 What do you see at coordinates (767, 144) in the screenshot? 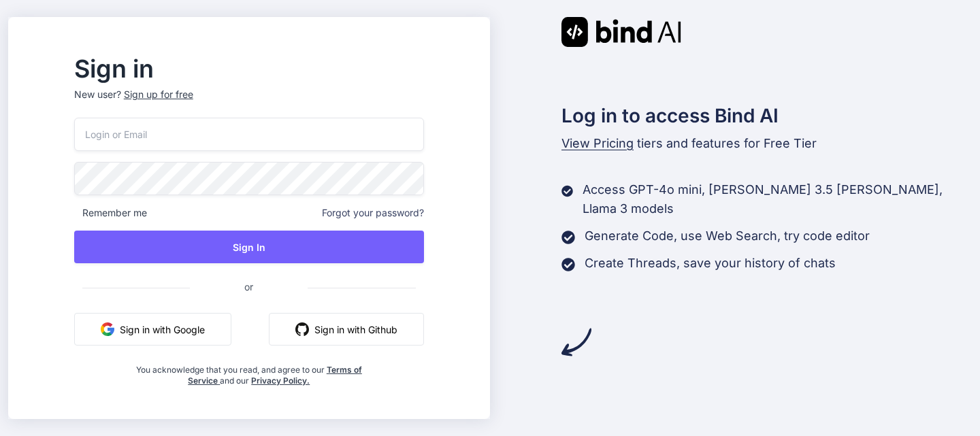
I see `p: tiers and features for Free Tier` at bounding box center [767, 144].